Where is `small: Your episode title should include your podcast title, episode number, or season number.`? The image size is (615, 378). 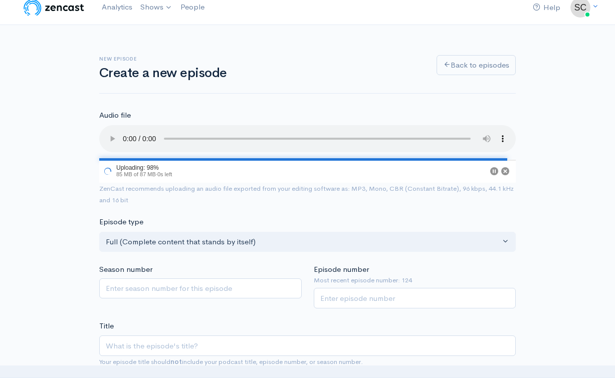 small: Your episode title should include your podcast title, episode number, or season number. is located at coordinates (231, 362).